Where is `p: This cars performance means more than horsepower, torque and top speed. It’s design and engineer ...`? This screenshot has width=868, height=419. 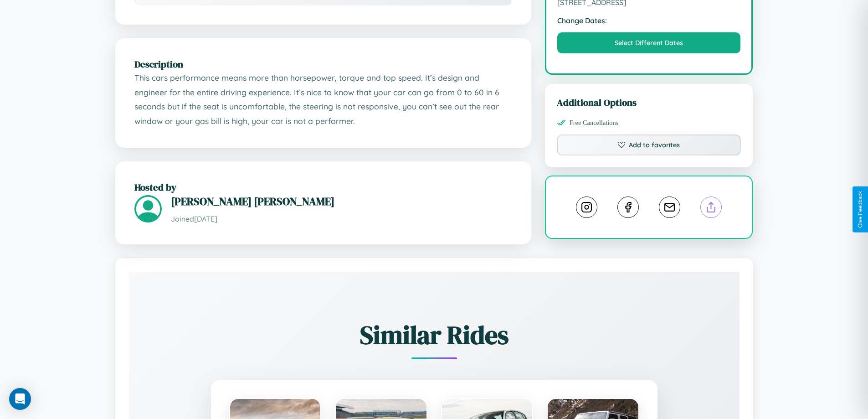 p: This cars performance means more than horsepower, torque and top speed. It’s design and engineer ... is located at coordinates (323, 100).